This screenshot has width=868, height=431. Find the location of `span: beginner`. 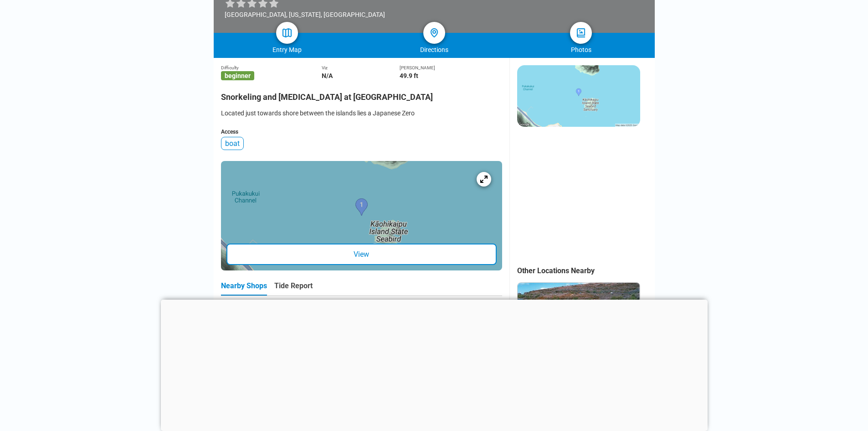

span: beginner is located at coordinates (238, 76).